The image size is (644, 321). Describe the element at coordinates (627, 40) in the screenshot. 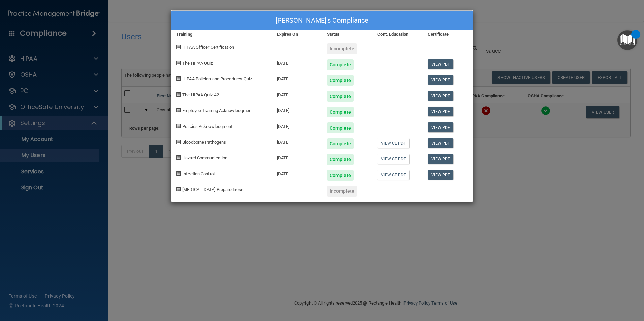

I see `button: Open Resource Center, 1 new notification` at that location.